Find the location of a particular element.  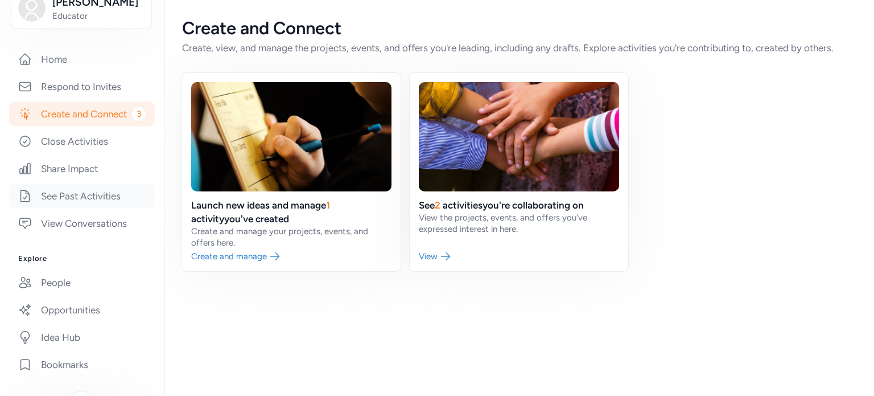

a: Home is located at coordinates (82, 59).